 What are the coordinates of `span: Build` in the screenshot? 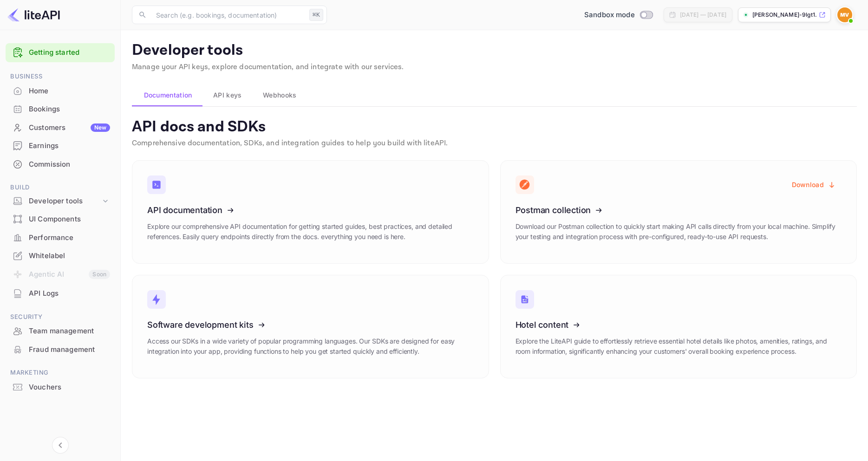 It's located at (60, 187).